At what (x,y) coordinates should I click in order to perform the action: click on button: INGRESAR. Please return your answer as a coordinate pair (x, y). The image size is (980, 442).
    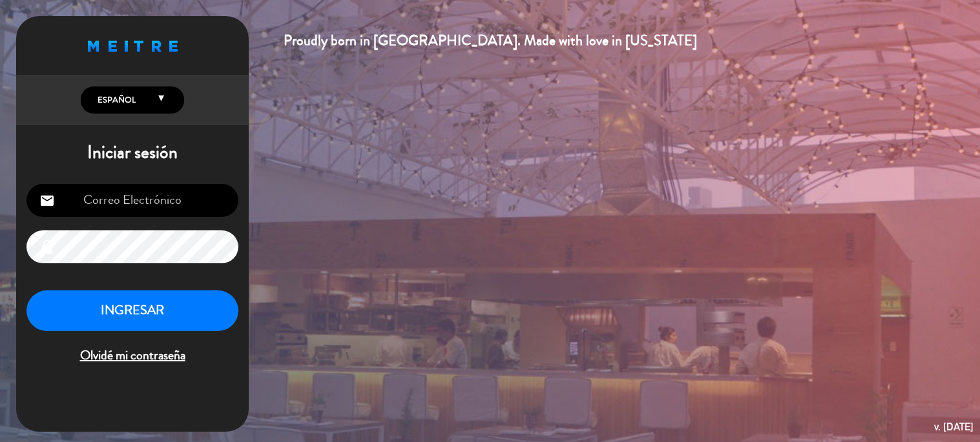
    Looking at the image, I should click on (132, 311).